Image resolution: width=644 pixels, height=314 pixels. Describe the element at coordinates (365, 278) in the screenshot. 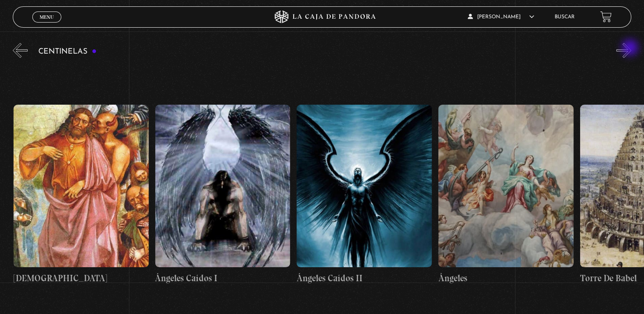

I see `h4: Ángeles Caídos II` at that location.